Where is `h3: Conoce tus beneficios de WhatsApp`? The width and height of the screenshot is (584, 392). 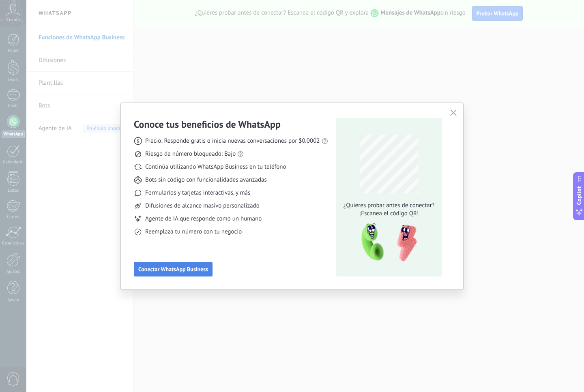
h3: Conoce tus beneficios de WhatsApp is located at coordinates (207, 124).